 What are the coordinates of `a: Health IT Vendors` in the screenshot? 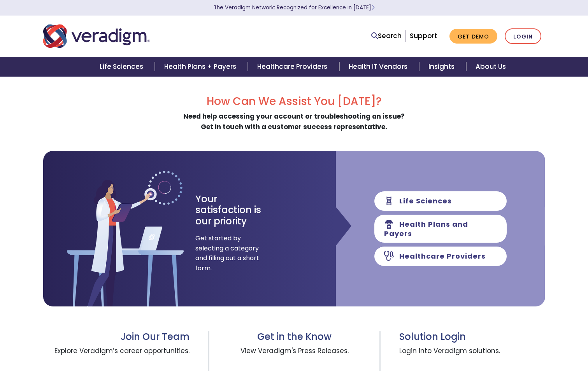 It's located at (379, 67).